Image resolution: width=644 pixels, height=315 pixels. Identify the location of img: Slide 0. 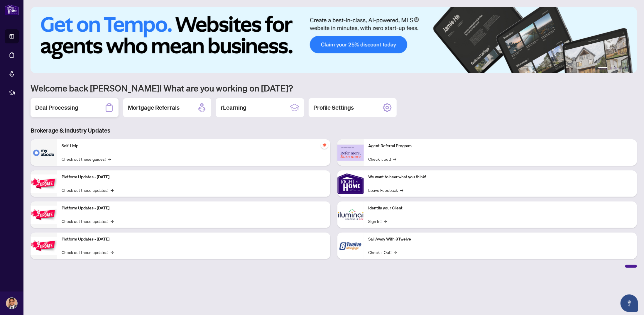
(333, 40).